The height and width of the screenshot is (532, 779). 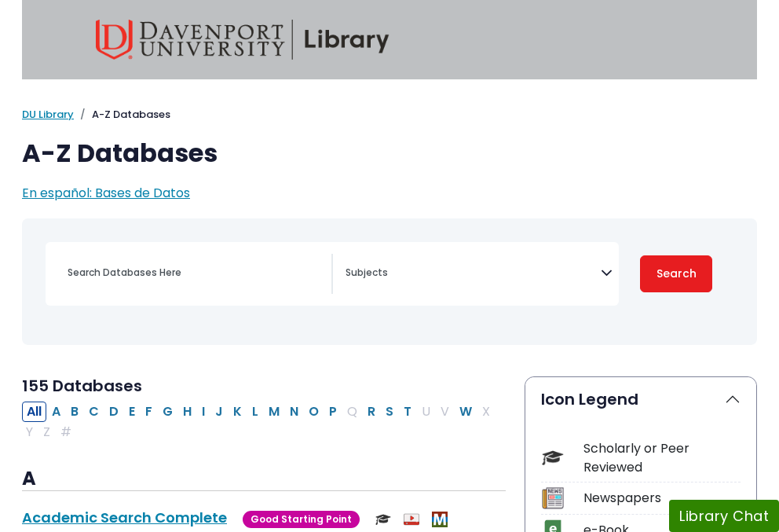 What do you see at coordinates (274, 412) in the screenshot?
I see `button: Filter Results M` at bounding box center [274, 412].